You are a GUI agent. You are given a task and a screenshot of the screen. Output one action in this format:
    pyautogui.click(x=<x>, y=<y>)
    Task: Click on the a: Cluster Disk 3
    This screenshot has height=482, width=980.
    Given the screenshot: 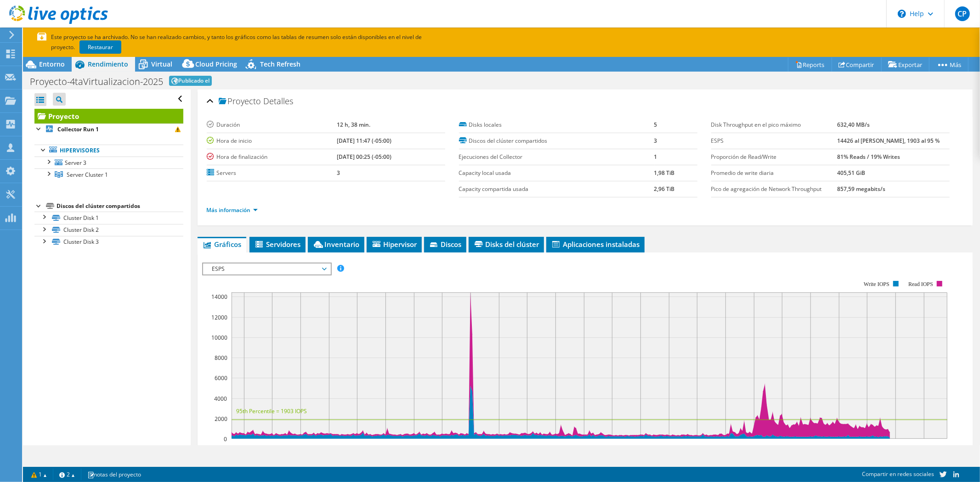 What is the action you would take?
    pyautogui.click(x=109, y=242)
    